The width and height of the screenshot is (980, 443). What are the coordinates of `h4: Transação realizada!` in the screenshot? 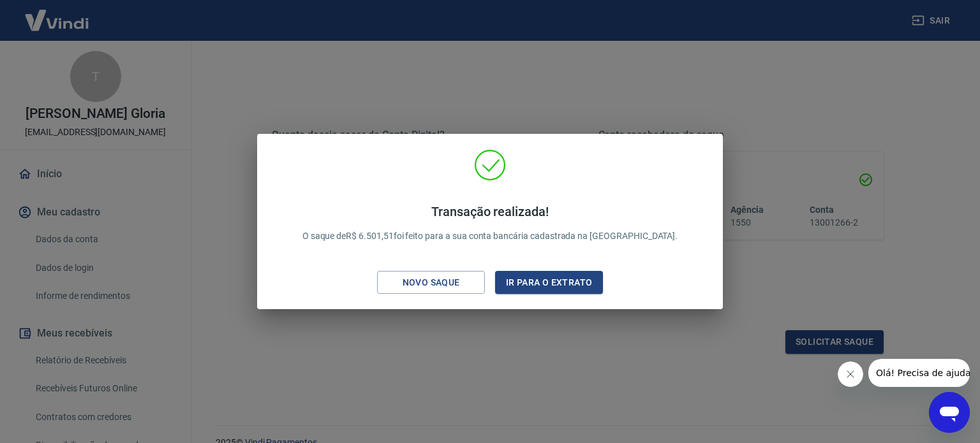 It's located at (490, 212).